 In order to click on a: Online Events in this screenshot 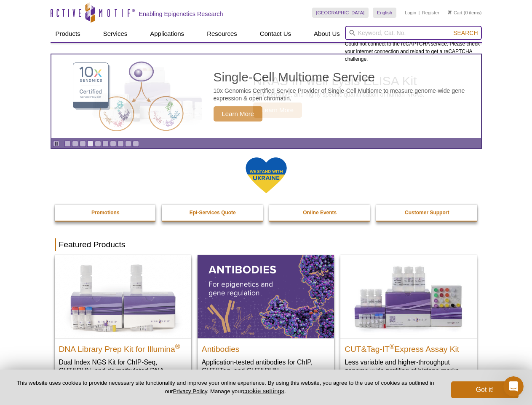, I will do `click(321, 213)`.